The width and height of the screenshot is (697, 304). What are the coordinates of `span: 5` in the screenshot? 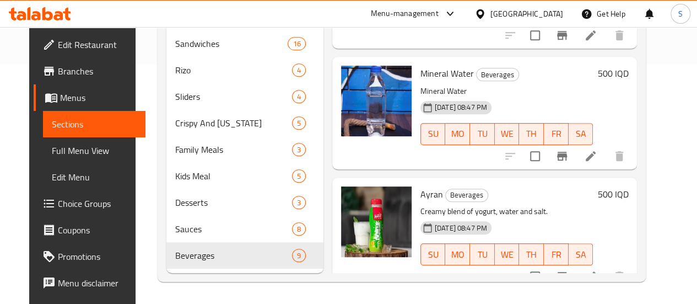 It's located at (299, 176).